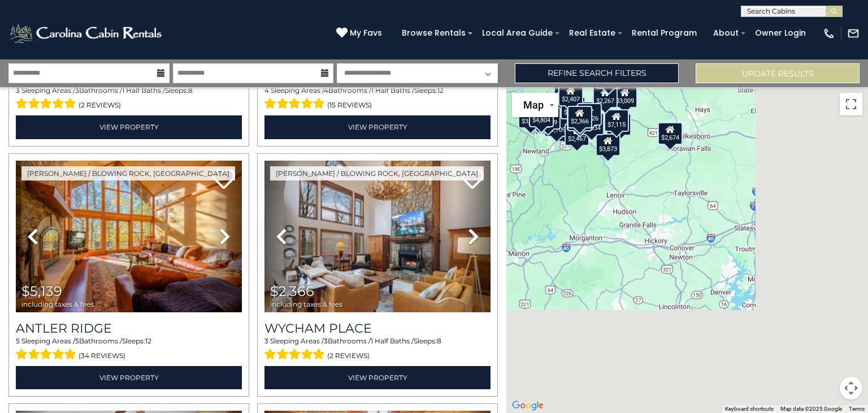 Image resolution: width=868 pixels, height=413 pixels. What do you see at coordinates (349, 105) in the screenshot?
I see `span: (15 reviews)` at bounding box center [349, 105].